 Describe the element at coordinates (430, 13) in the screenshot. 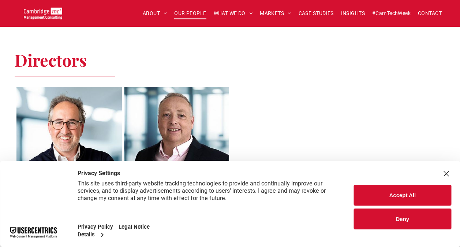

I see `a: CONTACT` at that location.